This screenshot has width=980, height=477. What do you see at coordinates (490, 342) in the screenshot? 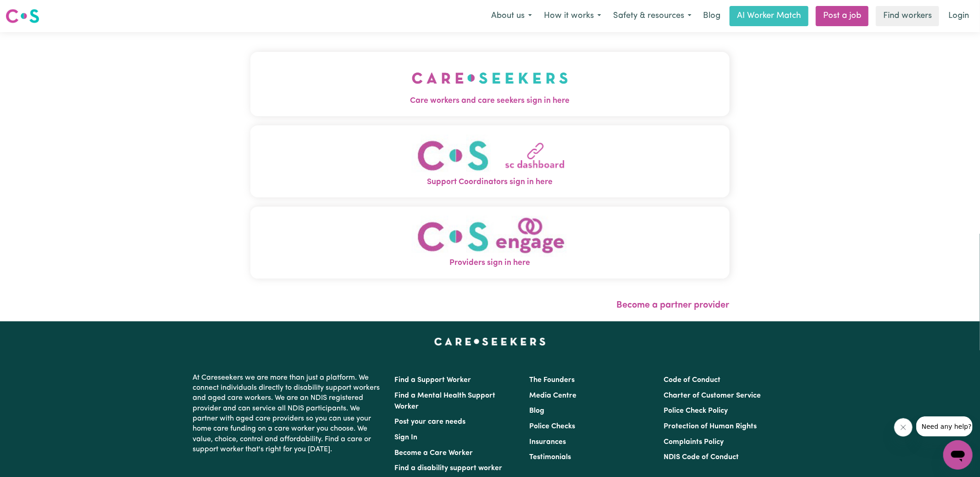
I see `a: Careseekers home page` at bounding box center [490, 342].